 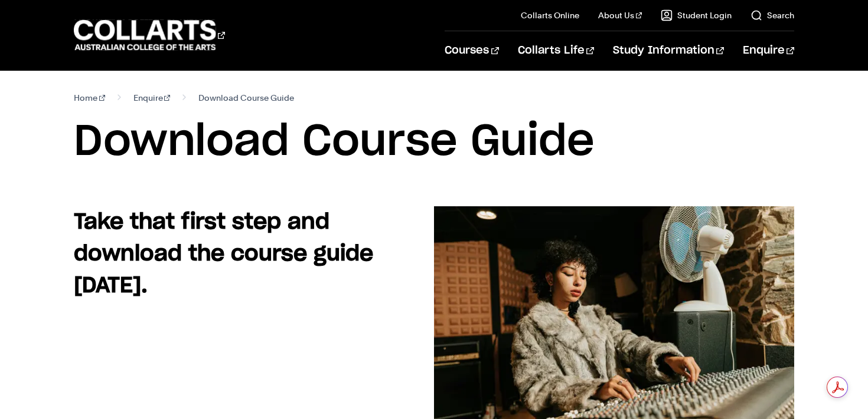 What do you see at coordinates (620, 16) in the screenshot?
I see `a: About Us` at bounding box center [620, 16].